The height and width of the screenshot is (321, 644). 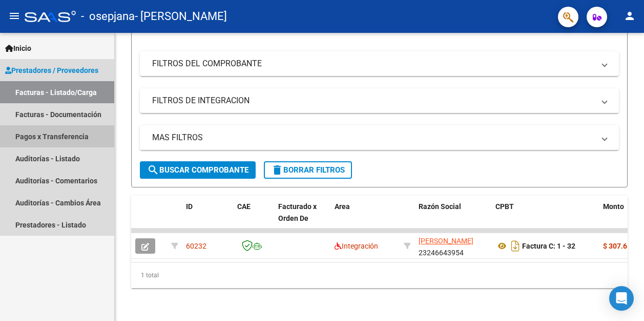 What do you see at coordinates (196, 246) in the screenshot?
I see `span: 60232` at bounding box center [196, 246].